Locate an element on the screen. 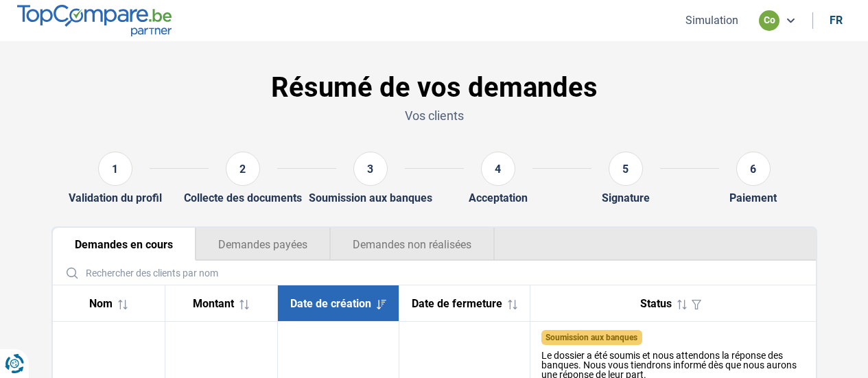 This screenshot has width=868, height=378. h1: Résumé de vos demandes is located at coordinates (435, 88).